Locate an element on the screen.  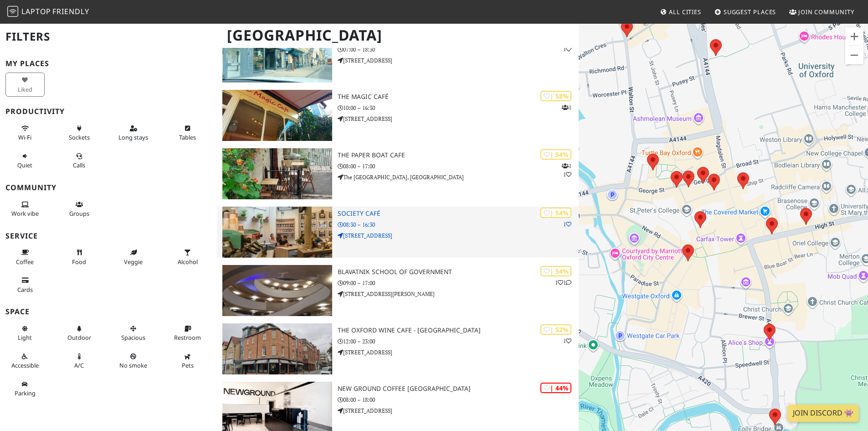
button: A/C is located at coordinates (79, 361).